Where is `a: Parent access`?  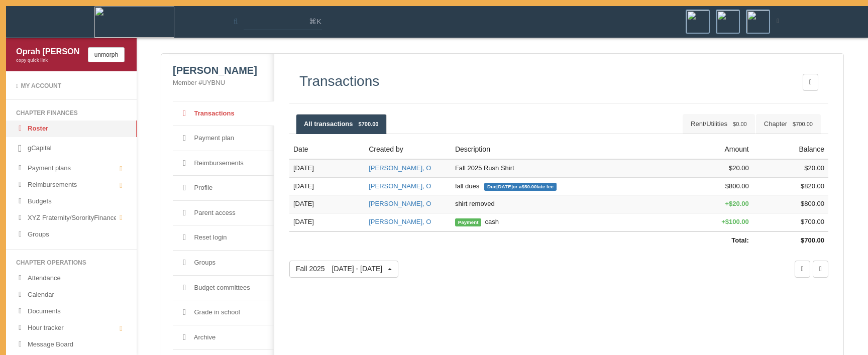 a: Parent access is located at coordinates (223, 214).